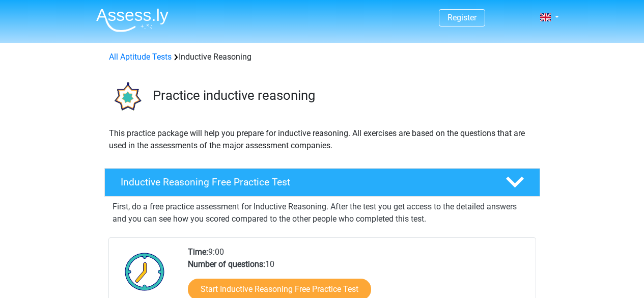 The width and height of the screenshot is (644, 298). I want to click on a: Inductive Reasoning Free Practice Test, so click(322, 182).